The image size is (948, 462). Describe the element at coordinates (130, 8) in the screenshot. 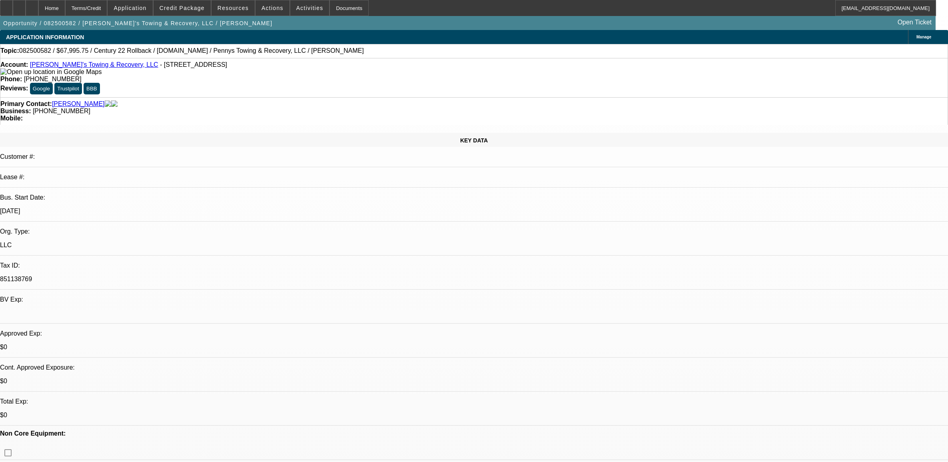

I see `span: Application` at that location.